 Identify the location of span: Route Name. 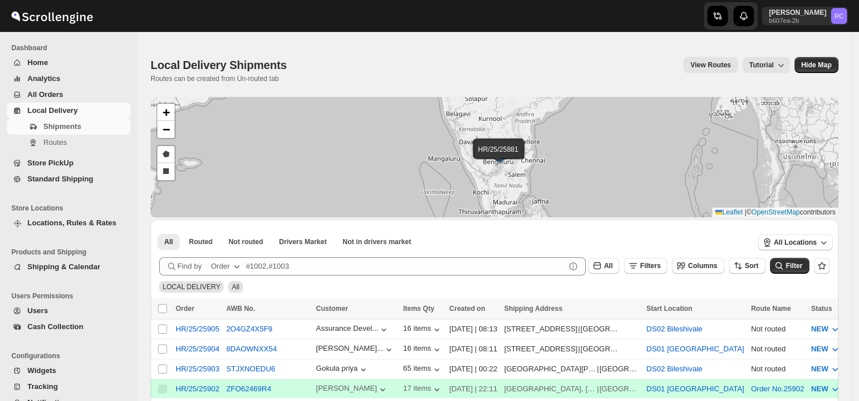
(771, 308).